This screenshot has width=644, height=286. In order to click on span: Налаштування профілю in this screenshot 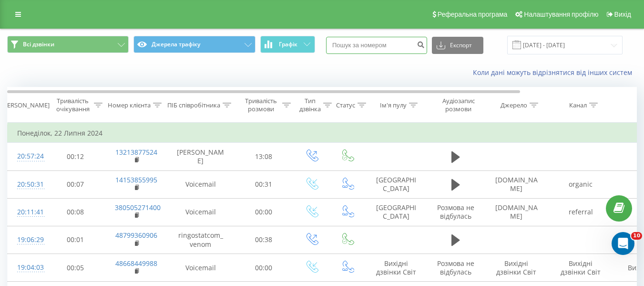, I will do `click(561, 14)`.